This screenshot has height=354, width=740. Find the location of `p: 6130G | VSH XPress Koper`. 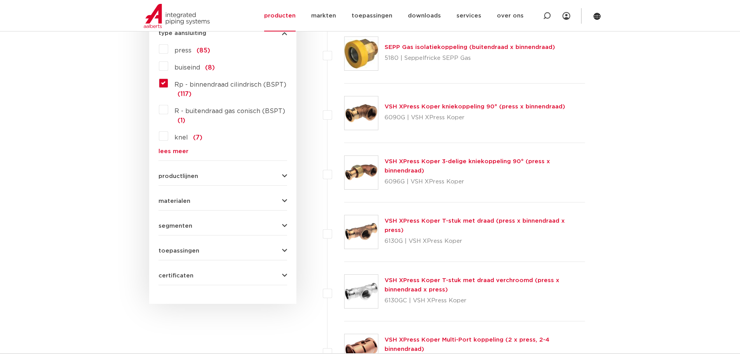

p: 6130G | VSH XPress Koper is located at coordinates (485, 241).